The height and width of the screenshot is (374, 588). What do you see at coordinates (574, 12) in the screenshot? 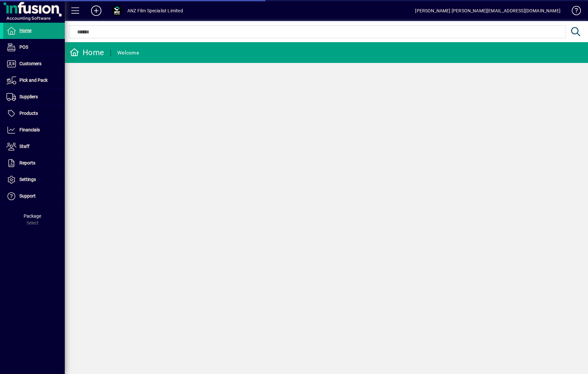
I see `a: Knowledge Base` at bounding box center [574, 12].